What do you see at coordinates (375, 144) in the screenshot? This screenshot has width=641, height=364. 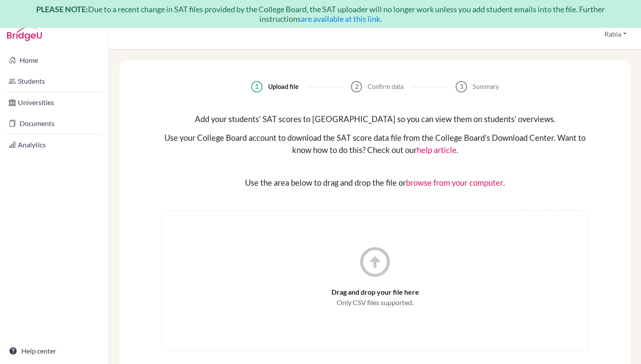 I see `div: Use your College Board account to download the SAT score data file from the College Board’s Downl...` at bounding box center [375, 144].